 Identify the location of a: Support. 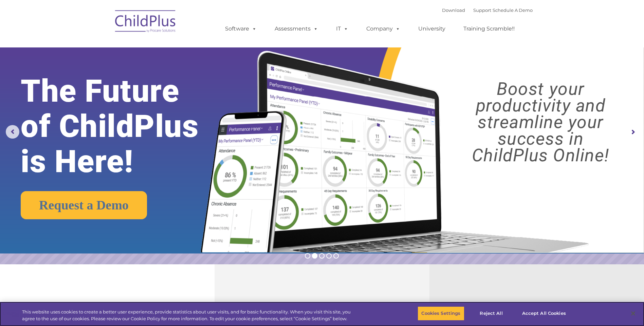
(482, 10).